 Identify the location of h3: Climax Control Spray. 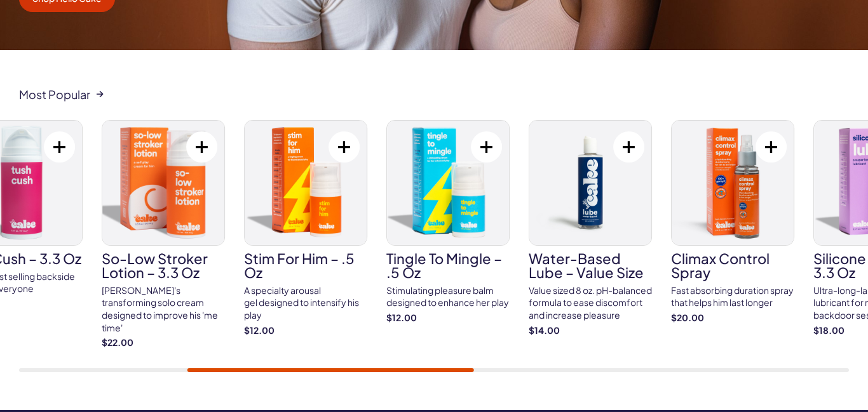
(733, 266).